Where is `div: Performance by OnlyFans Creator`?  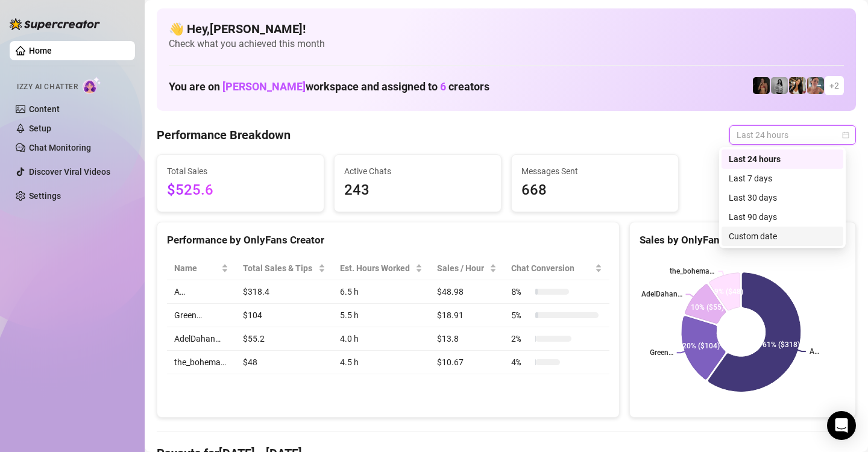 div: Performance by OnlyFans Creator is located at coordinates (388, 240).